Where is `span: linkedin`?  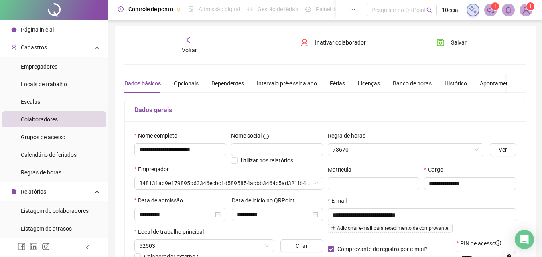
span: linkedin is located at coordinates (34, 247).